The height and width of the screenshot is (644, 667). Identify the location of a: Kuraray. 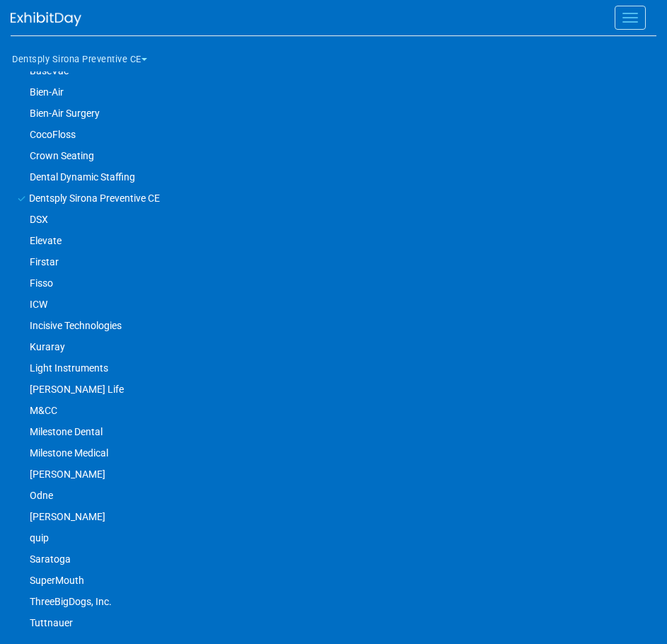
(327, 347).